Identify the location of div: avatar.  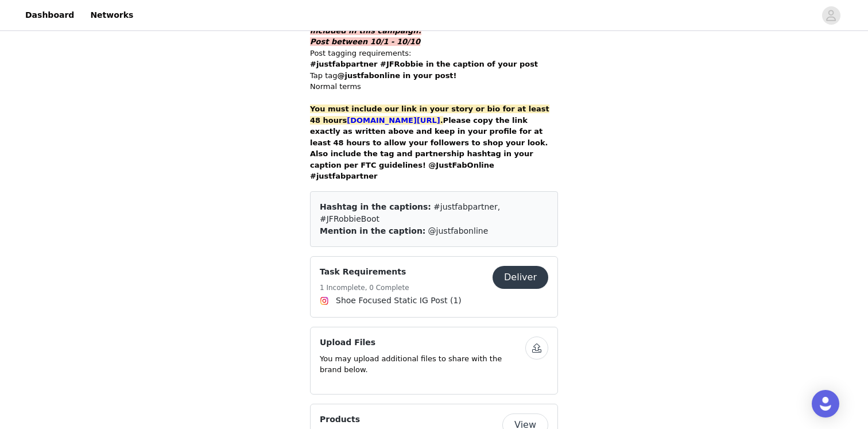
(831, 16).